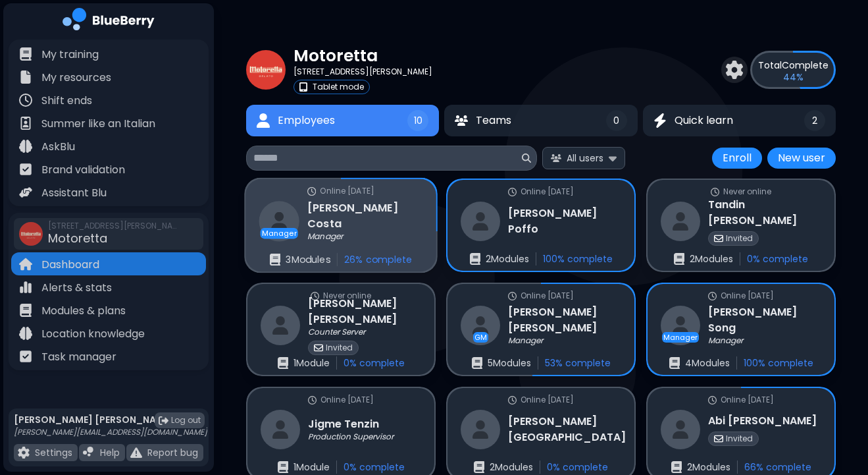 The width and height of the screenshot is (868, 475). I want to click on img: search icon, so click(526, 158).